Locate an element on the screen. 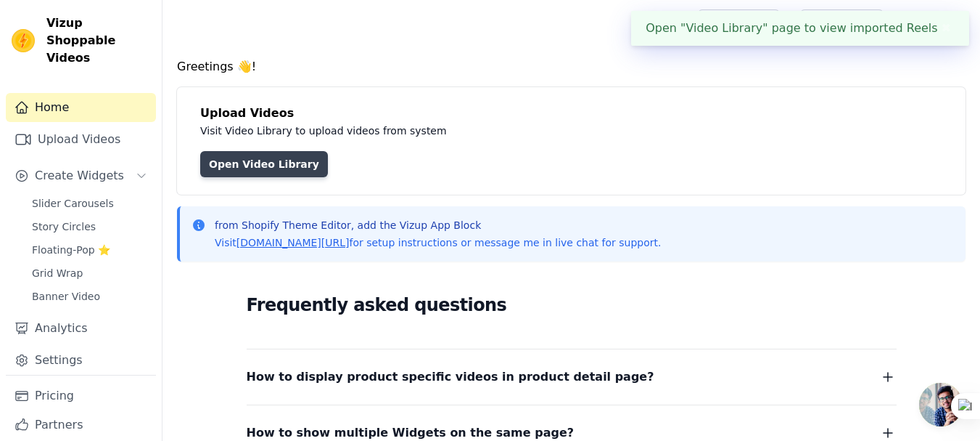  span: Slider Carousels is located at coordinates (73, 204).